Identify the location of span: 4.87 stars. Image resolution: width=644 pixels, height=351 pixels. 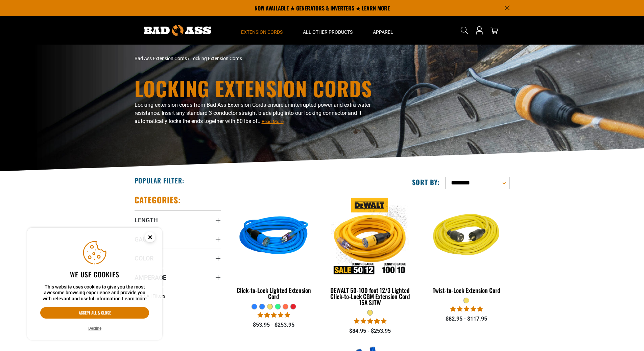
(274, 315).